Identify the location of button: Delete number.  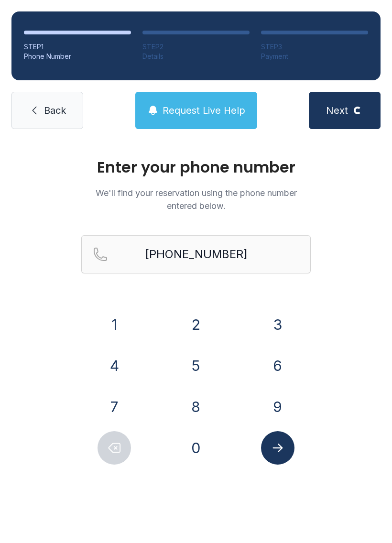
(114, 448).